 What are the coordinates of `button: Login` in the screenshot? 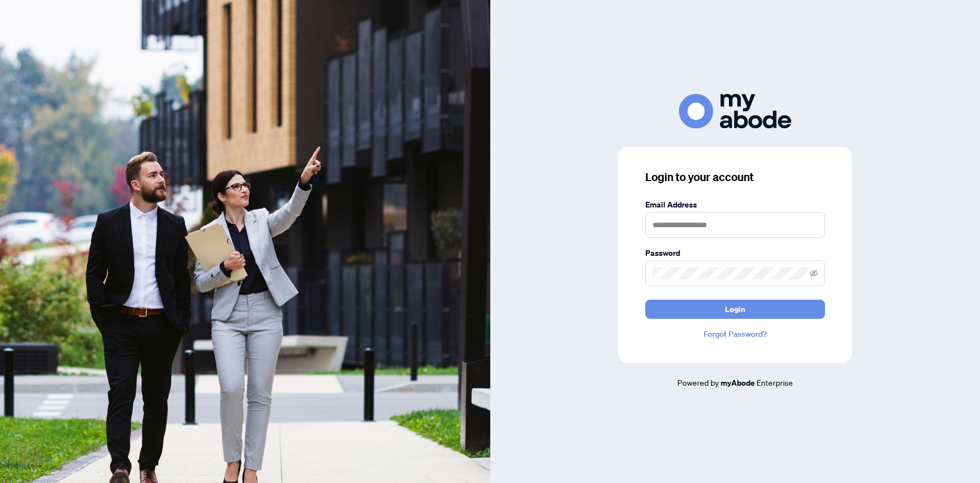 It's located at (735, 309).